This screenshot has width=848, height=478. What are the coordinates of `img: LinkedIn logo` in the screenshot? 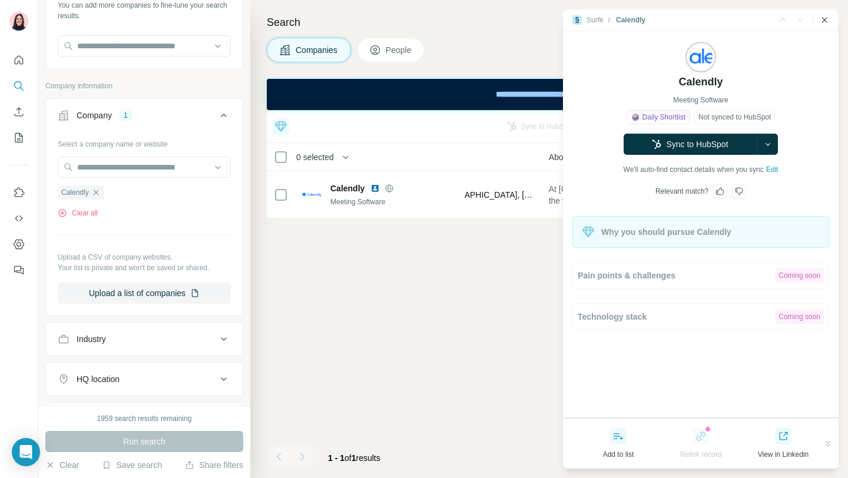 It's located at (375, 188).